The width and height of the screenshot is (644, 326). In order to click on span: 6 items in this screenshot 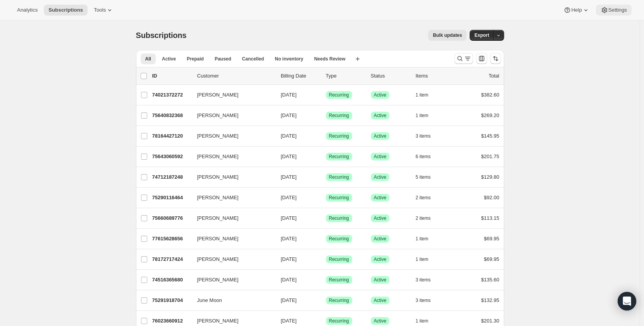, I will do `click(423, 156)`.